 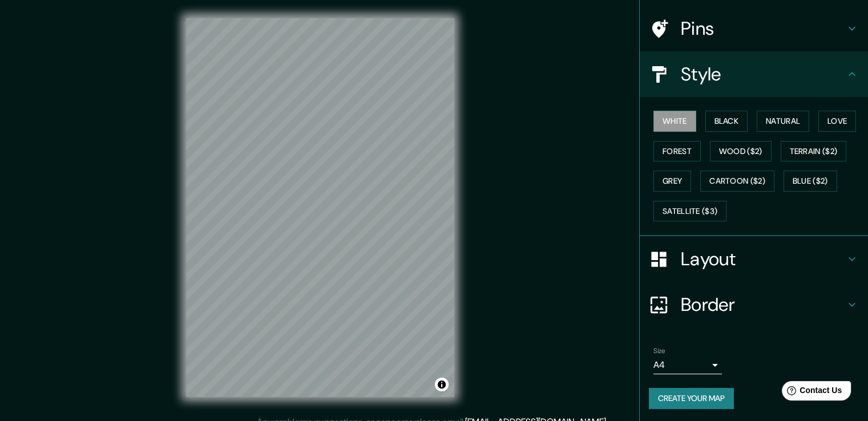 What do you see at coordinates (688, 365) in the screenshot?
I see `div: A4` at bounding box center [688, 365].